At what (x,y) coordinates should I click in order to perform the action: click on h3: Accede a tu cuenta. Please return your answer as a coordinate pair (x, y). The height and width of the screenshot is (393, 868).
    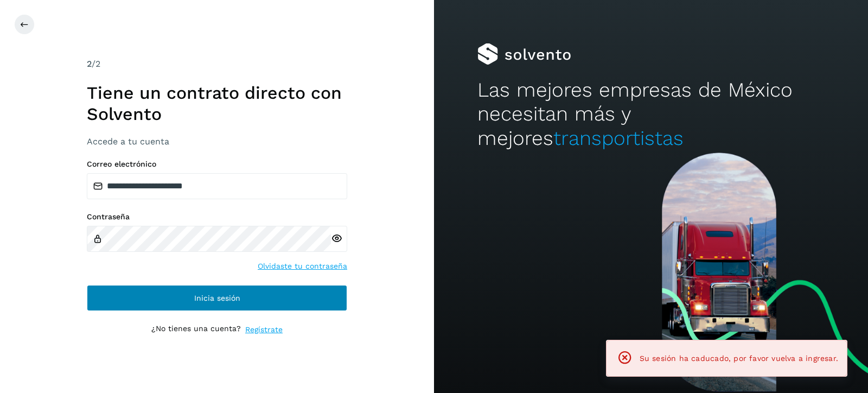
    Looking at the image, I should click on (217, 141).